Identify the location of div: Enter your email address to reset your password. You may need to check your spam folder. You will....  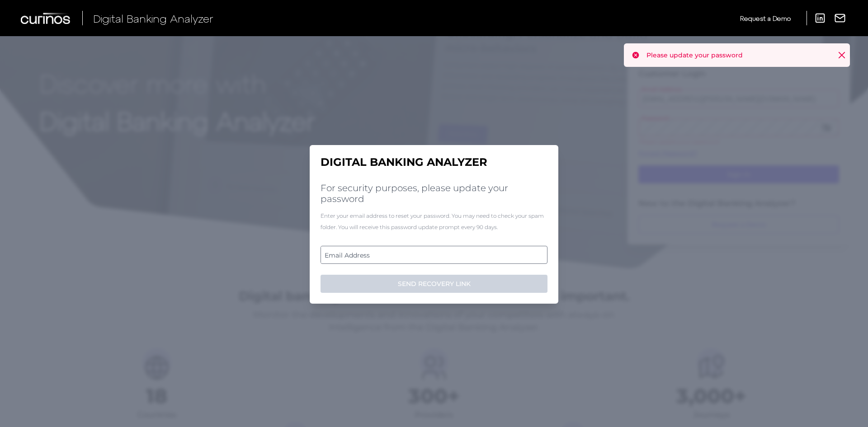
(434, 222).